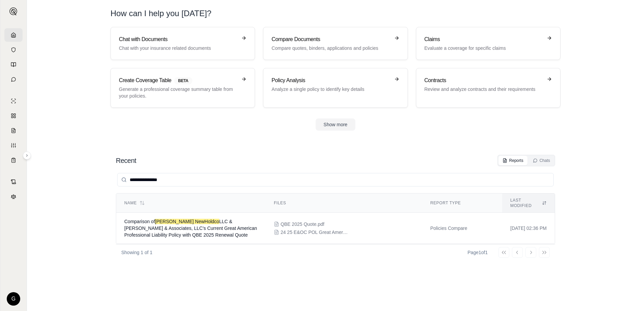 The image size is (644, 311). I want to click on div: G, so click(14, 298).